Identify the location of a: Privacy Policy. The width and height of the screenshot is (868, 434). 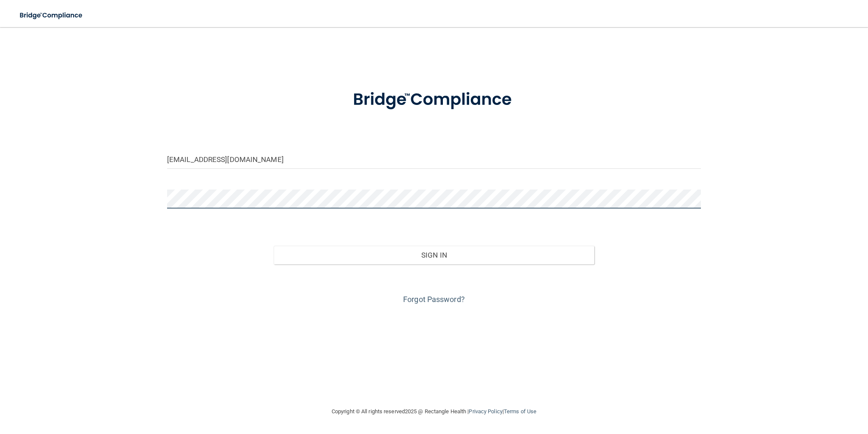
(485, 411).